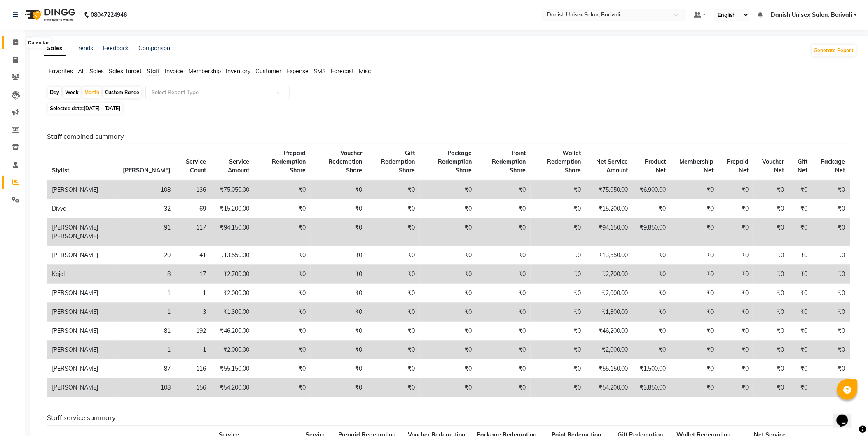 The image size is (868, 436). What do you see at coordinates (455, 162) in the screenshot?
I see `span: Package Redemption Share` at bounding box center [455, 162].